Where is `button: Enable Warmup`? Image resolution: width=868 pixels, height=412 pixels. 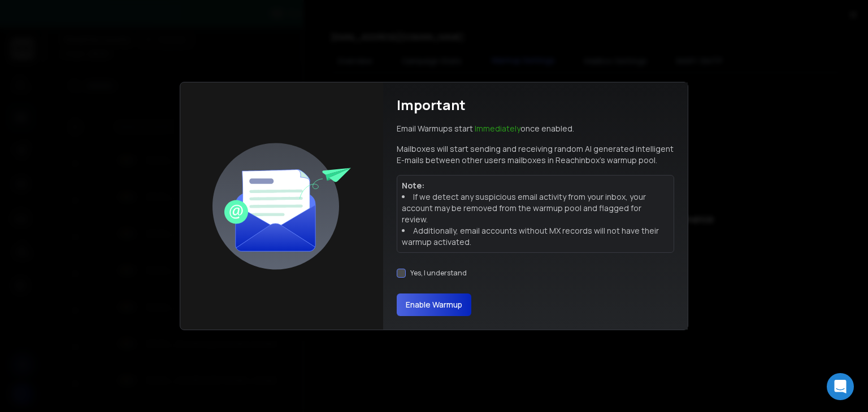 button: Enable Warmup is located at coordinates (434, 305).